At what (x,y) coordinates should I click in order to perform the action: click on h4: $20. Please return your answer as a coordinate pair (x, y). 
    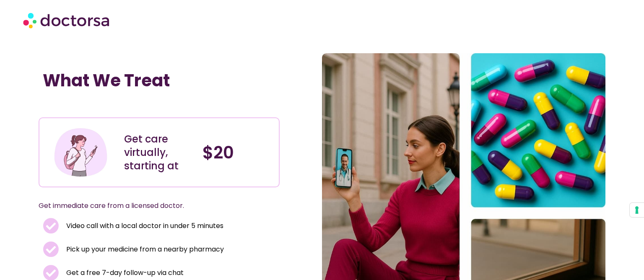
    Looking at the image, I should click on (237, 153).